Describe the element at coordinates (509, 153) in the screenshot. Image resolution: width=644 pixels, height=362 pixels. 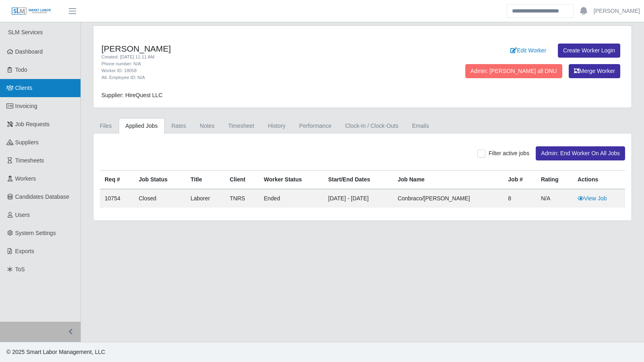
I see `span: Filter active jobs` at that location.